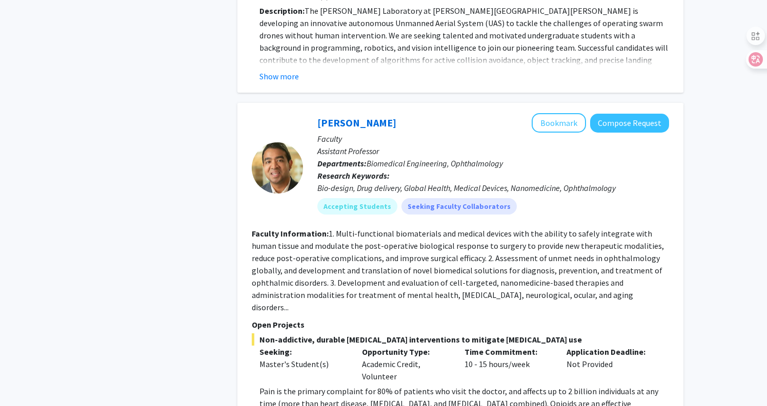  Describe the element at coordinates (459, 207) in the screenshot. I see `mat-chip: Seeking Faculty Collaborators` at that location.